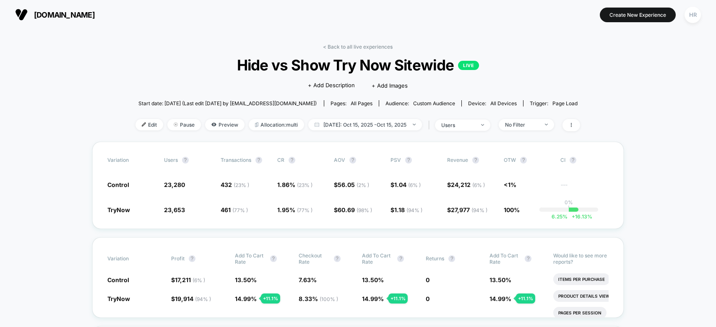 The height and width of the screenshot is (327, 716). I want to click on span: Variation, so click(130, 160).